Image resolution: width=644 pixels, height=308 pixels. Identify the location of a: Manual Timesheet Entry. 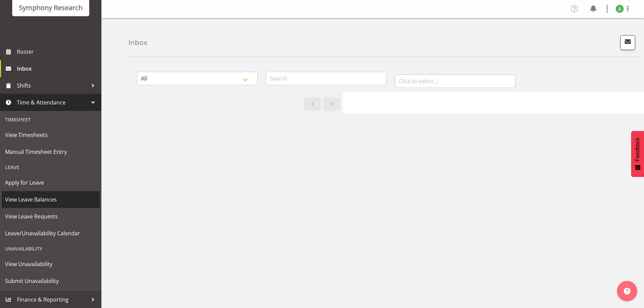
(51, 152).